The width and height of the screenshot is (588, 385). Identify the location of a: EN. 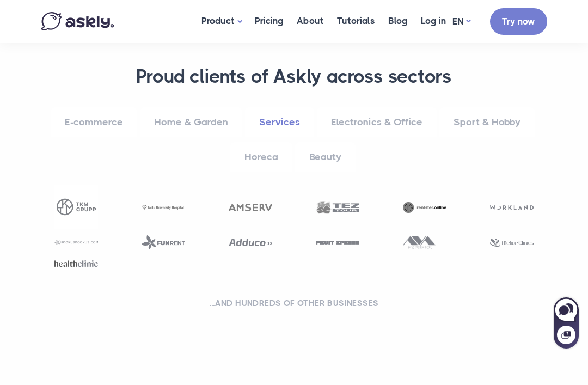
(461, 21).